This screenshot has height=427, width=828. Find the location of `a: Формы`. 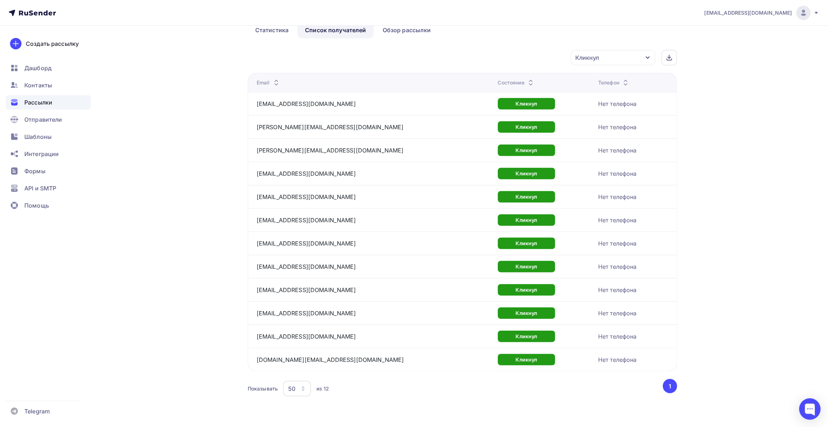

a: Формы is located at coordinates (48, 171).